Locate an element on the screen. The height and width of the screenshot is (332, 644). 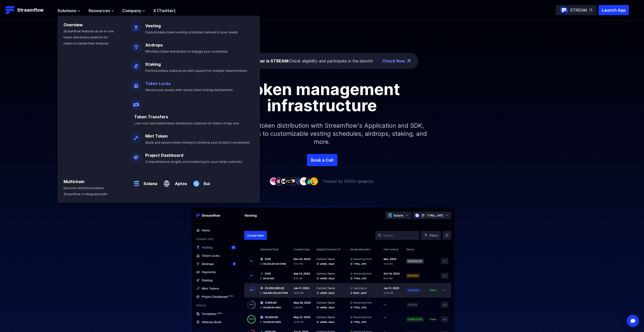
img: Airdrops is located at coordinates (136, 45).